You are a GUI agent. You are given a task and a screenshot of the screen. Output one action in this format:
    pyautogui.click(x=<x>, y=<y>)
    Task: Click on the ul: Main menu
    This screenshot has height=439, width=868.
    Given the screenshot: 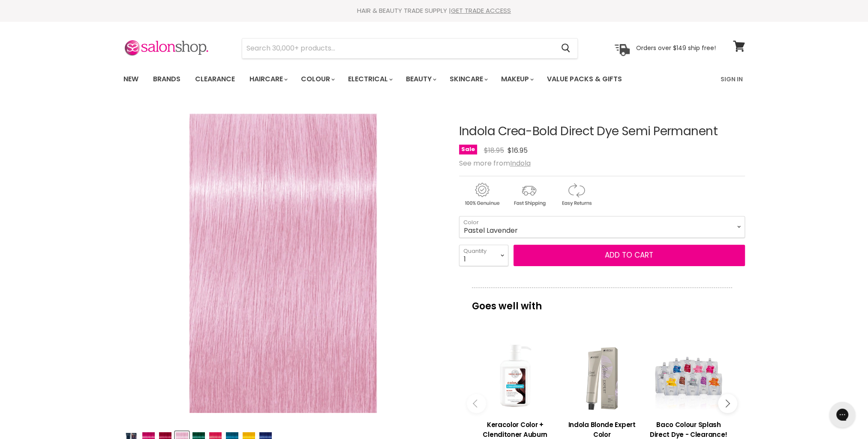 What is the action you would take?
    pyautogui.click(x=394, y=79)
    